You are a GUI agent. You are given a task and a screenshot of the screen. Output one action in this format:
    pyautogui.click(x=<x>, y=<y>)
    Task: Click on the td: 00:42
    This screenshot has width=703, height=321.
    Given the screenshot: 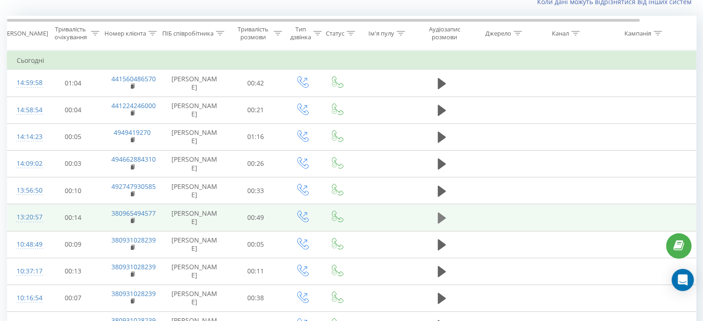 What is the action you would take?
    pyautogui.click(x=256, y=83)
    